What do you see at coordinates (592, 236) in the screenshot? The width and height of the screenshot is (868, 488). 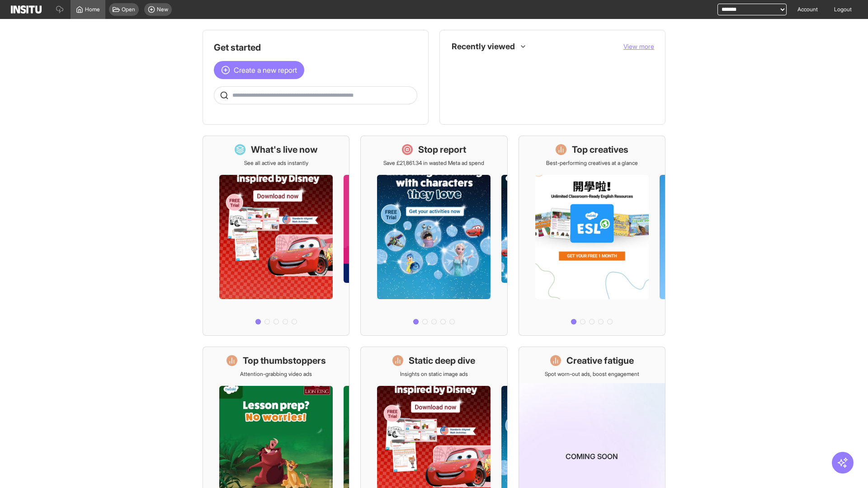 I see `a: Top creativesBest-performing creatives at a glance` at bounding box center [592, 236].